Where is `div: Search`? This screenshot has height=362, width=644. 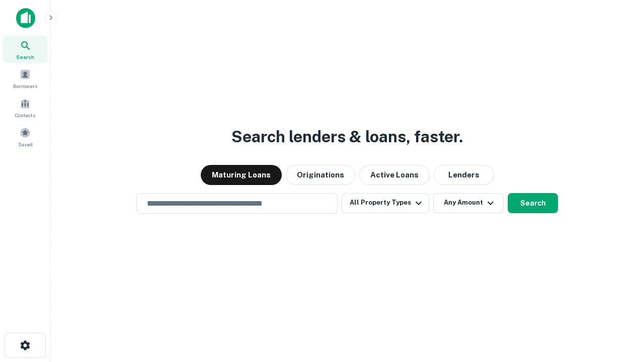 div: Search is located at coordinates (25, 49).